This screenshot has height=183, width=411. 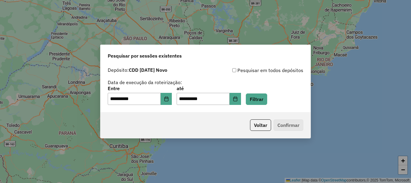 I want to click on label: Depósito:, so click(x=138, y=70).